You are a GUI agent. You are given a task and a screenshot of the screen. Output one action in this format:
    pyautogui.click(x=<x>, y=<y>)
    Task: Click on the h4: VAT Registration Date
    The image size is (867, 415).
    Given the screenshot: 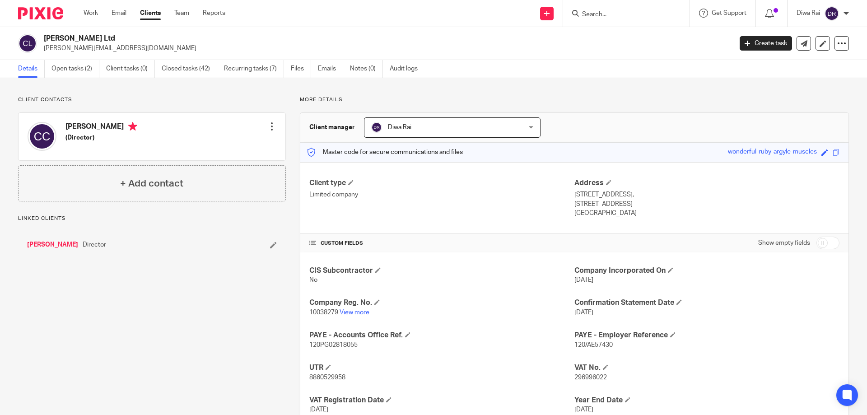 What is the action you would take?
    pyautogui.click(x=442, y=400)
    